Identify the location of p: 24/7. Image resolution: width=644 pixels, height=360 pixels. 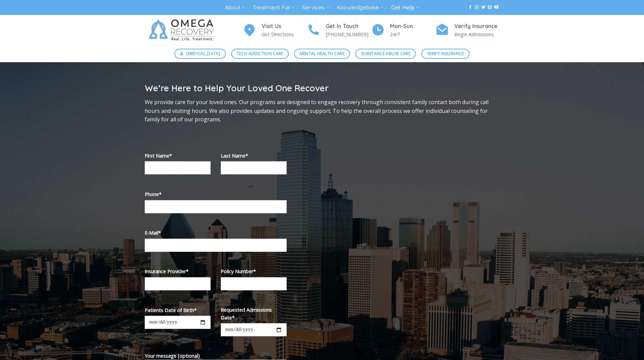
(413, 34).